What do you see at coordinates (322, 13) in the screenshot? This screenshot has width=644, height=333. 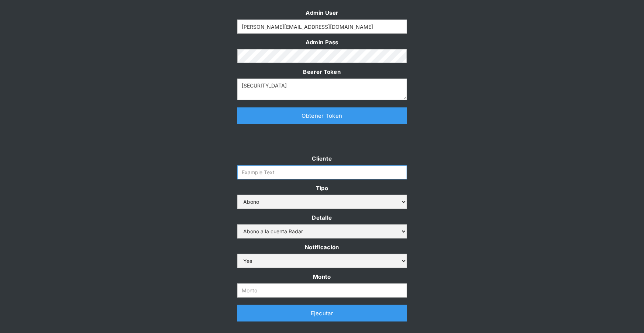 I see `label: Admin User` at bounding box center [322, 13].